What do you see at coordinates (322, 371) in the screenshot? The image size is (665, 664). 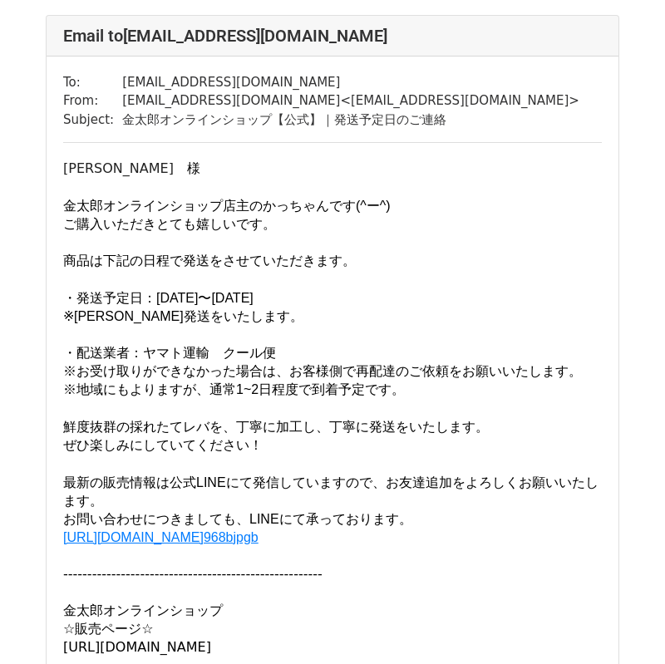 I see `font: ※お受け取りができなかった場合は、 お客様側で再配達のご依頼をお願いいたします。` at bounding box center [322, 371].